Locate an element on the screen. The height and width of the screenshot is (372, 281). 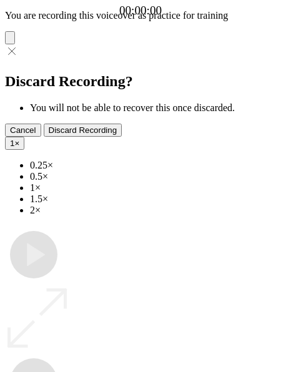
li: 1× is located at coordinates (153, 188).